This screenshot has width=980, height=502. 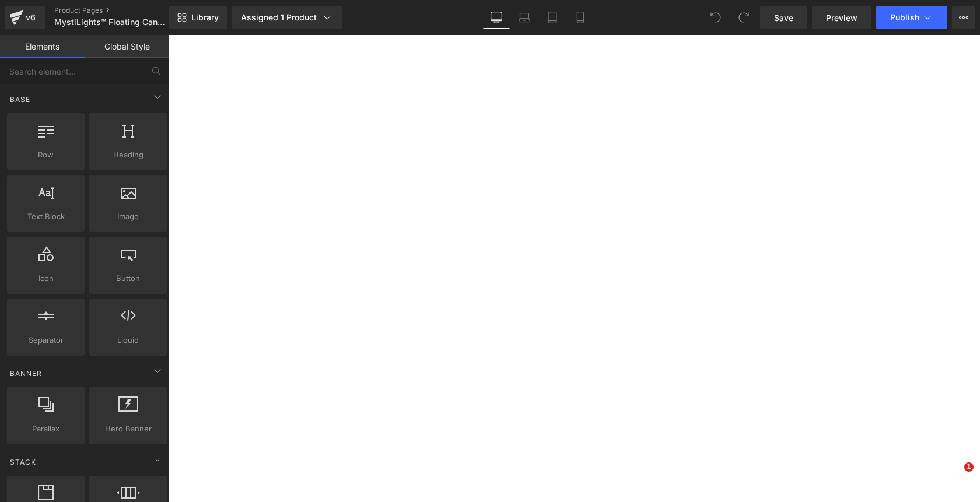 What do you see at coordinates (45, 155) in the screenshot?
I see `span: Row` at bounding box center [45, 155].